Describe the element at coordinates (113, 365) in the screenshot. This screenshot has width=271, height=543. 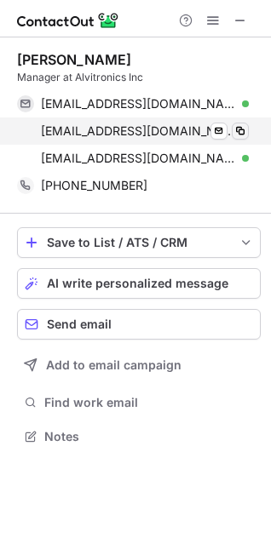
I see `span: Add to email campaign` at that location.